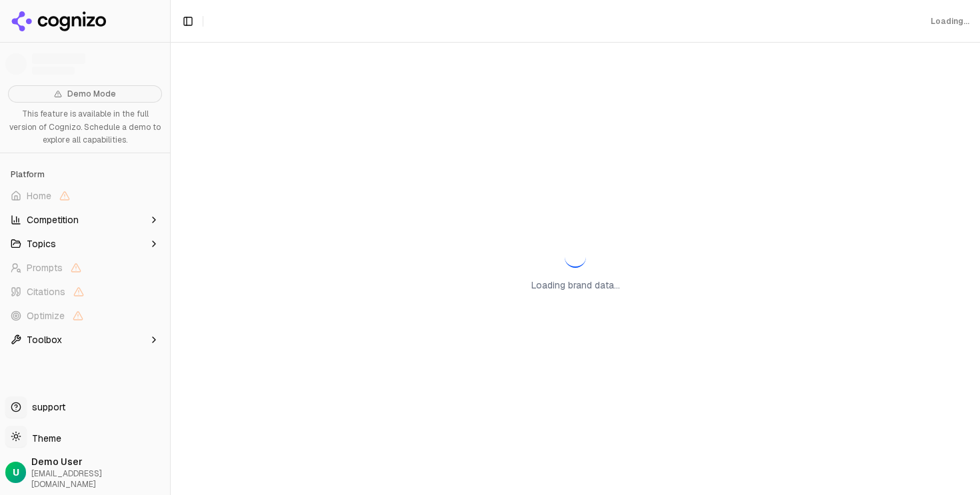 The height and width of the screenshot is (495, 980). What do you see at coordinates (85, 220) in the screenshot?
I see `button: Competition` at bounding box center [85, 220].